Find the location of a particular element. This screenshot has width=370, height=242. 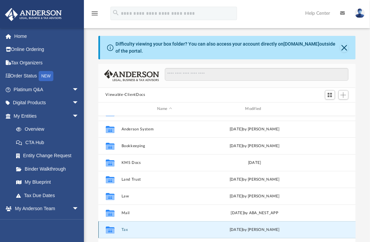

a: Platinum Q&Aarrow_drop_down is located at coordinates (47, 90).